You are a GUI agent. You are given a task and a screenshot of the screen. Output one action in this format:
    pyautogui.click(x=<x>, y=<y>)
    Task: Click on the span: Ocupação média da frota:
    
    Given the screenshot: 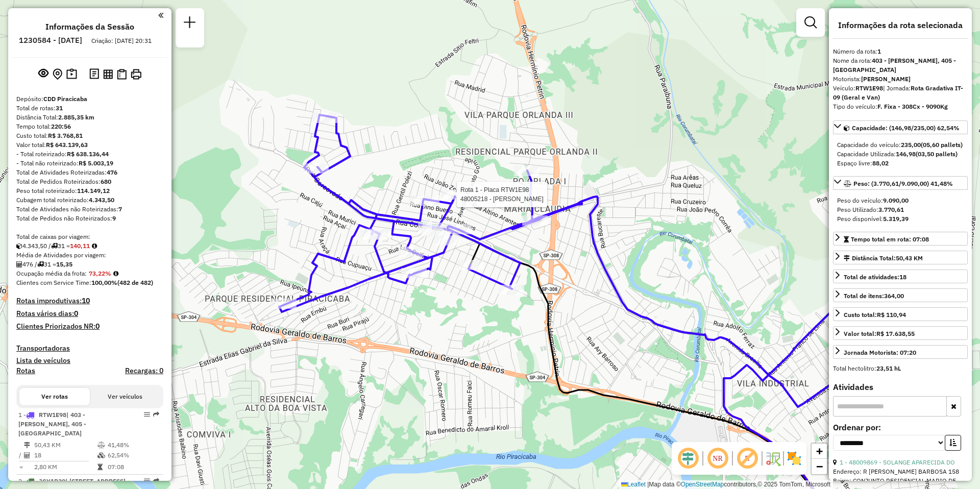 What is the action you would take?
    pyautogui.click(x=52, y=273)
    